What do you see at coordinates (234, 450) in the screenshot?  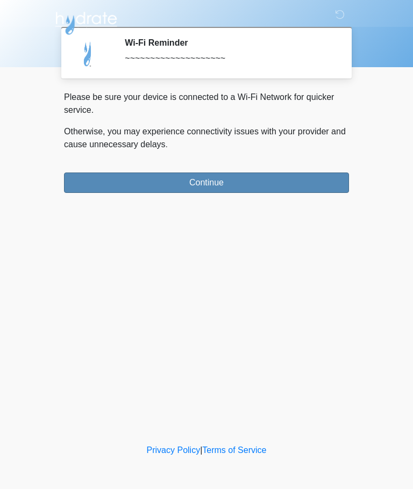 I see `a: Terms of Service` at bounding box center [234, 450].